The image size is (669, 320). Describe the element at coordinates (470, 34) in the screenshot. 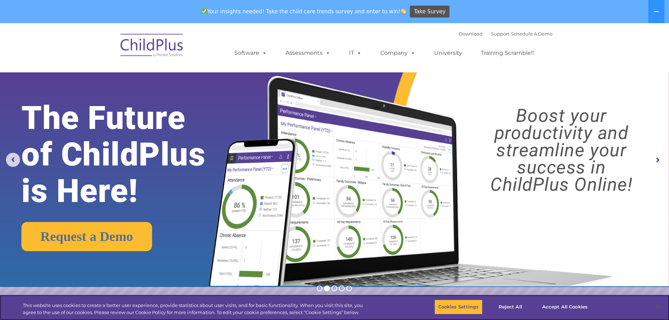

I see `a: Download` at that location.